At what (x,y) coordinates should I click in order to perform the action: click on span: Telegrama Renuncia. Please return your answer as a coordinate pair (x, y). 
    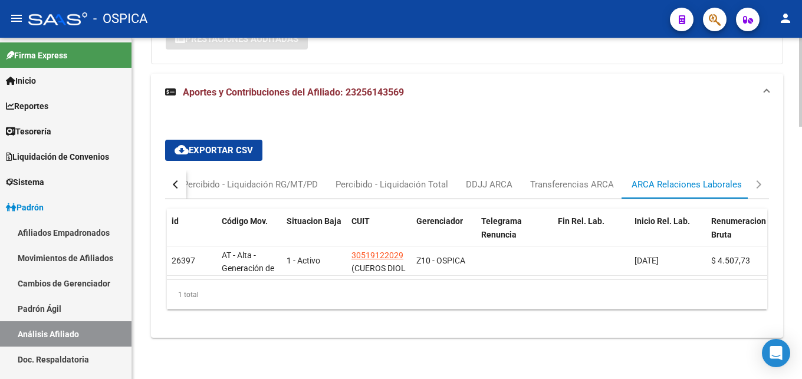
    Looking at the image, I should click on (501, 228).